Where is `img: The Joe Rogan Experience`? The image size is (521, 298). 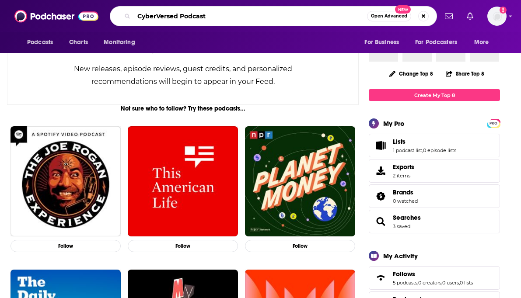 img: The Joe Rogan Experience is located at coordinates (66, 181).